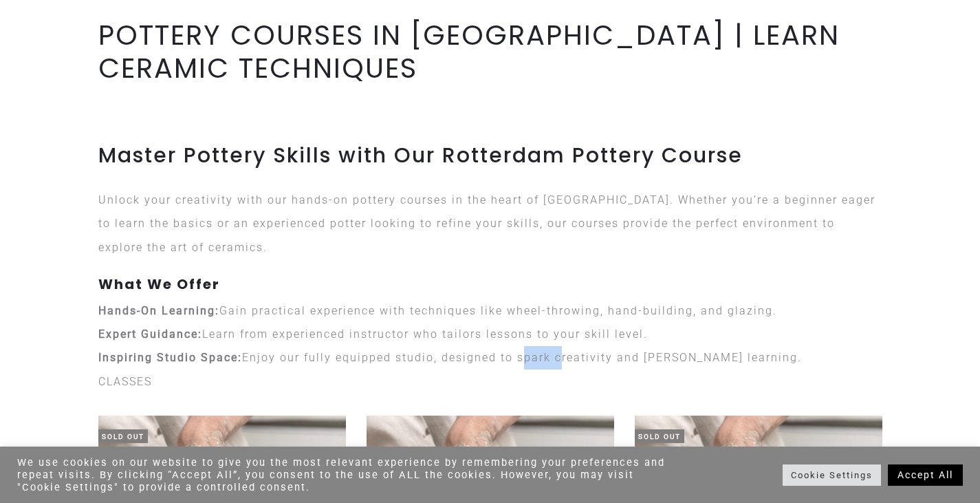 The image size is (980, 503). What do you see at coordinates (925, 474) in the screenshot?
I see `a: Accept All` at bounding box center [925, 474].